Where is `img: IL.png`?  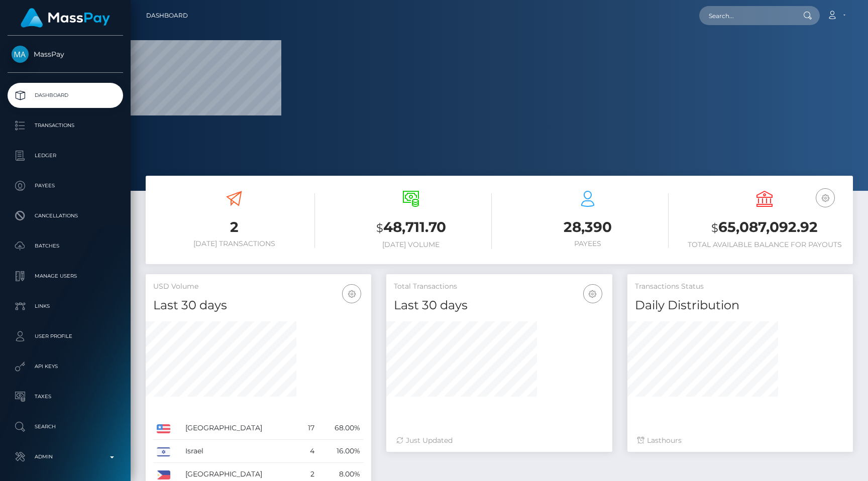 img: IL.png is located at coordinates (164, 452).